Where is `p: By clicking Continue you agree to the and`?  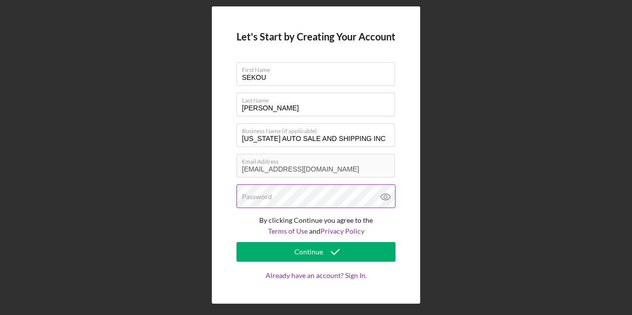 p: By clicking Continue you agree to the and is located at coordinates (316, 226).